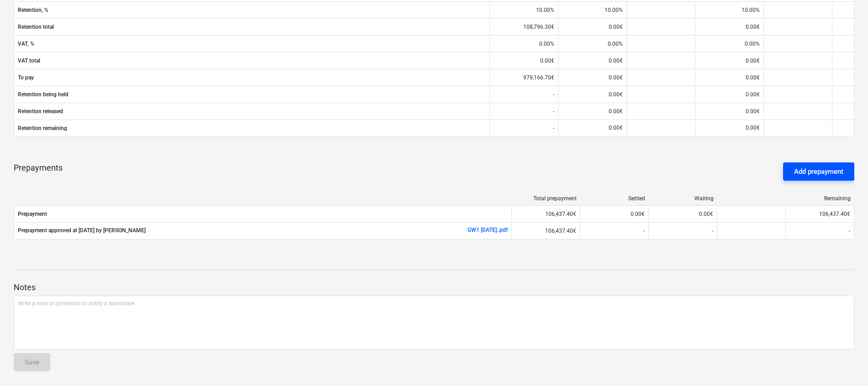 The image size is (868, 386). What do you see at coordinates (683, 198) in the screenshot?
I see `div: Waiting` at bounding box center [683, 198].